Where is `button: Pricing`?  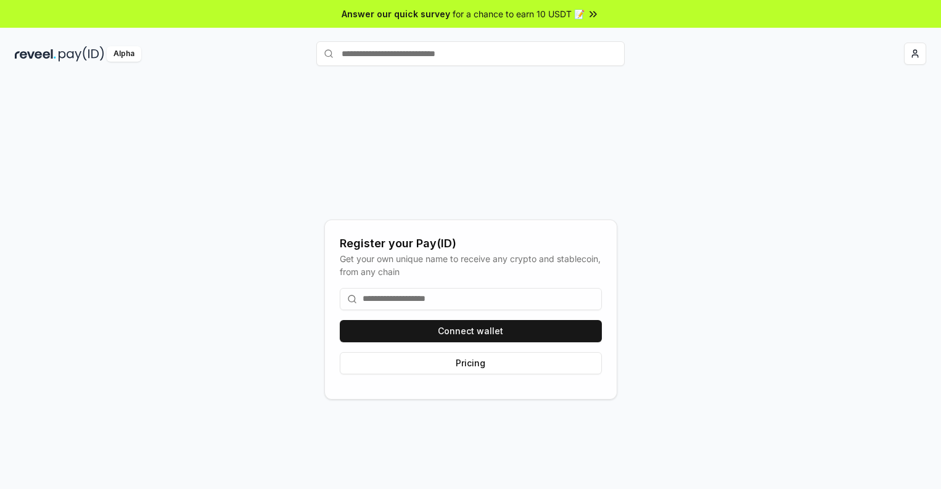 button: Pricing is located at coordinates (471, 363).